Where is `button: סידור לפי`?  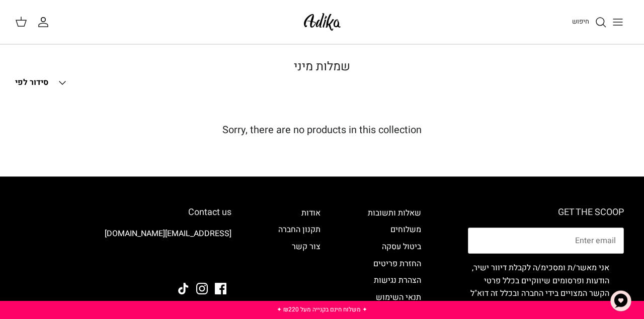 button: סידור לפי is located at coordinates (42, 83).